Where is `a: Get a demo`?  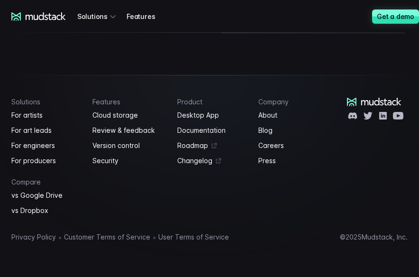 a: Get a demo is located at coordinates (395, 17).